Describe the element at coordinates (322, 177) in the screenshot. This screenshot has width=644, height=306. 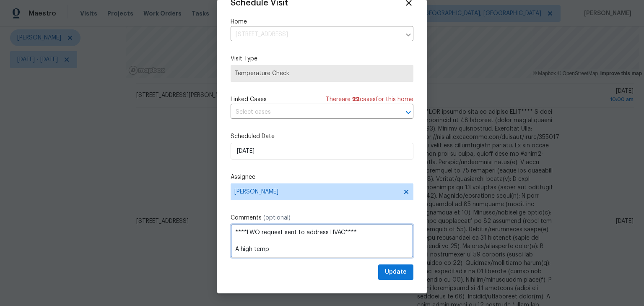
I see `label: Assignee` at that location.